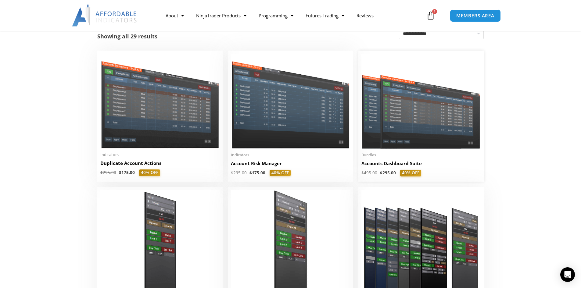  I want to click on div: Open Intercom Messenger, so click(567, 275).